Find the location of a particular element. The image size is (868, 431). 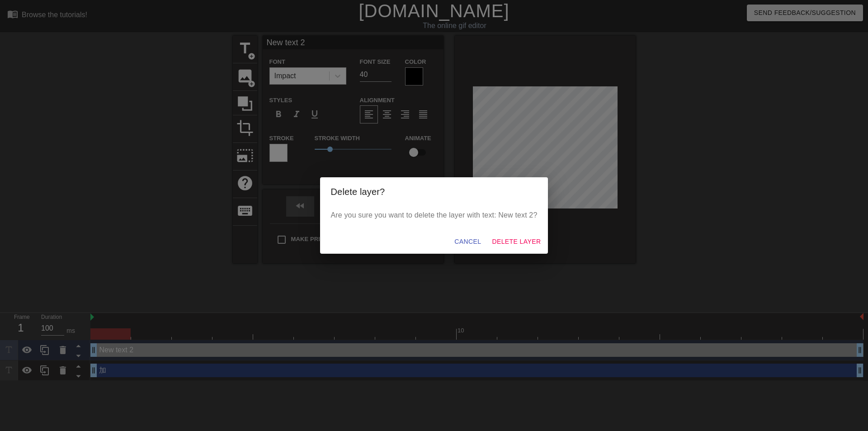

h2: Delete layer? is located at coordinates (434, 192).